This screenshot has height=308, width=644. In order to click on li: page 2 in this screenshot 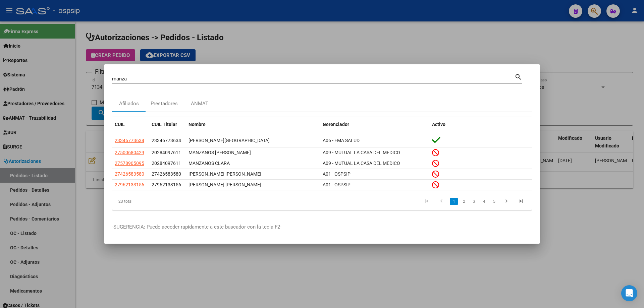, I will do `click(464, 201)`.